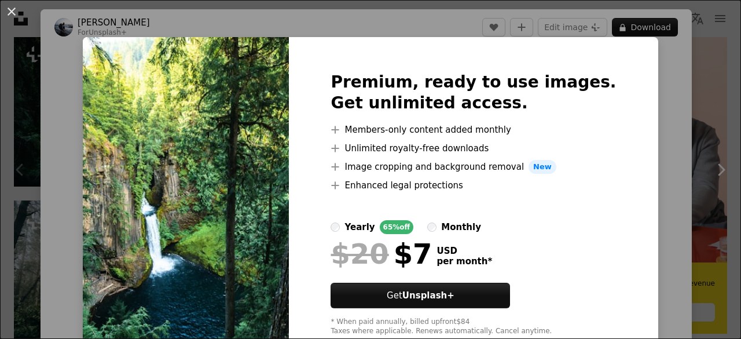 This screenshot has width=741, height=339. What do you see at coordinates (360, 254) in the screenshot?
I see `span: $20` at bounding box center [360, 254].